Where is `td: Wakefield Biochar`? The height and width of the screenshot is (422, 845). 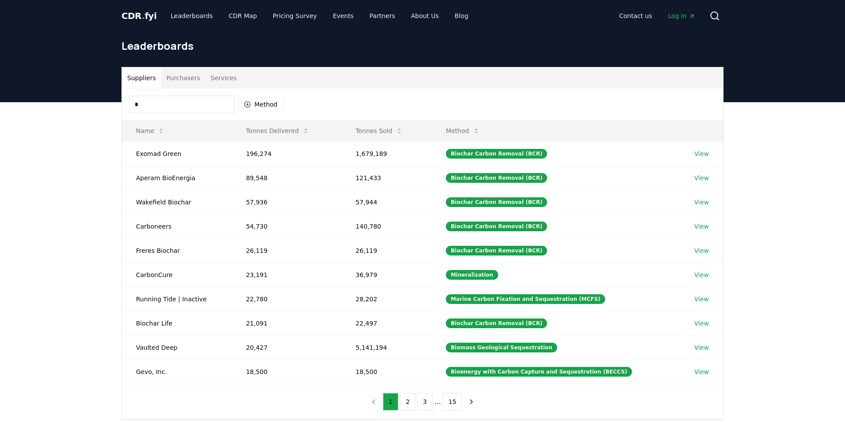
td: Wakefield Biochar is located at coordinates (177, 202).